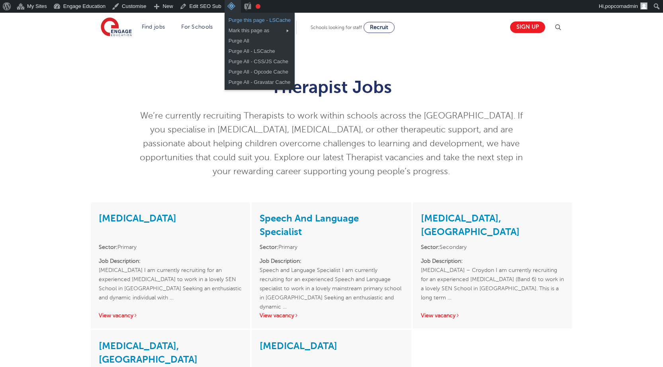 This screenshot has width=663, height=367. Describe the element at coordinates (492, 247) in the screenshot. I see `li: Secondary` at that location.